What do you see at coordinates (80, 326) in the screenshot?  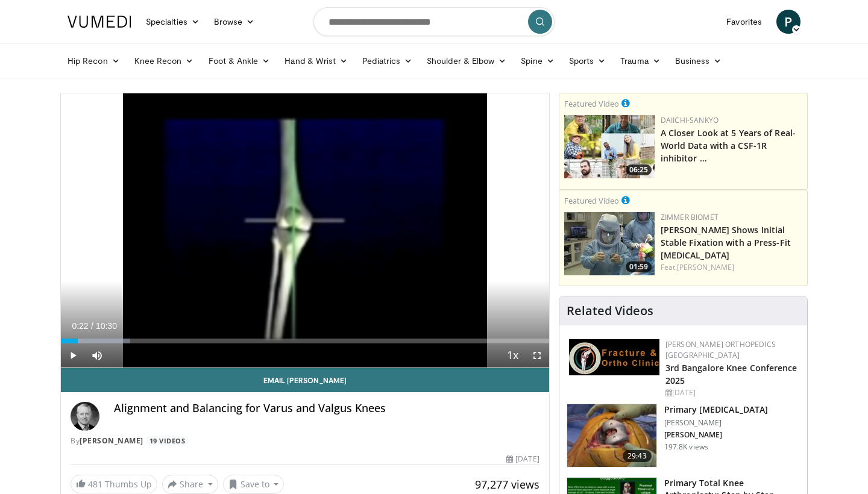 I see `span: 0:22` at bounding box center [80, 326].